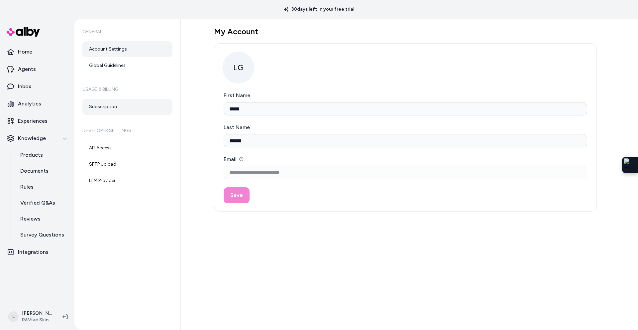  Describe the element at coordinates (23, 32) in the screenshot. I see `img: alby Logo` at that location.